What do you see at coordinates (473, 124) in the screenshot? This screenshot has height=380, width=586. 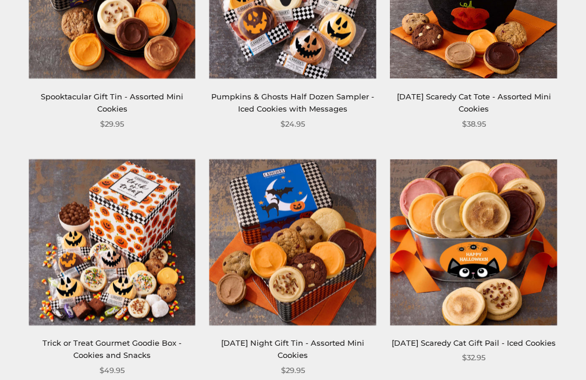 I see `span: $38.95` at bounding box center [473, 124].